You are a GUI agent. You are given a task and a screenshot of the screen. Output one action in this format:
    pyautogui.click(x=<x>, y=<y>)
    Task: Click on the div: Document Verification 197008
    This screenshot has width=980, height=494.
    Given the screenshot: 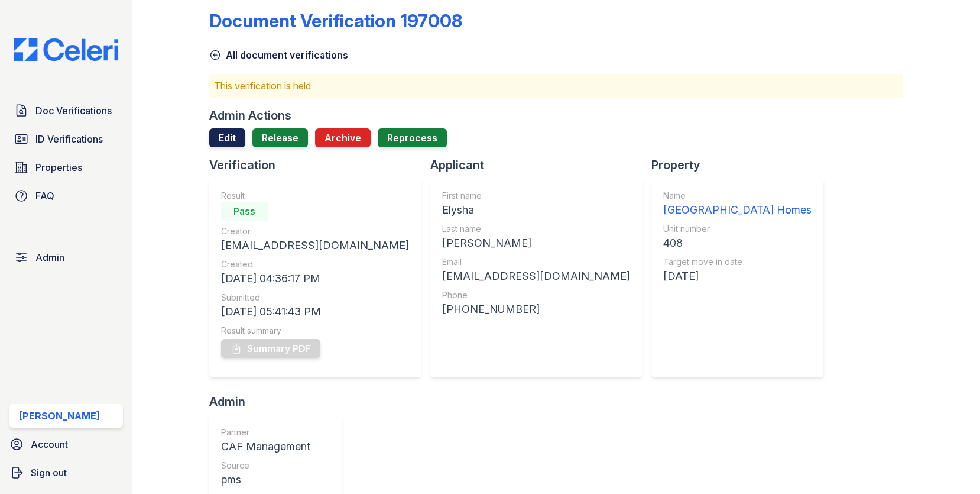 What is the action you would take?
    pyautogui.click(x=336, y=21)
    